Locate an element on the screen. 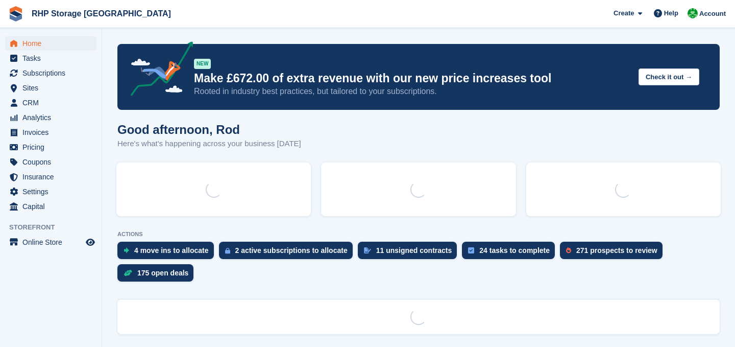 The height and width of the screenshot is (347, 735). h1: Good afternoon, Rod is located at coordinates (209, 129).